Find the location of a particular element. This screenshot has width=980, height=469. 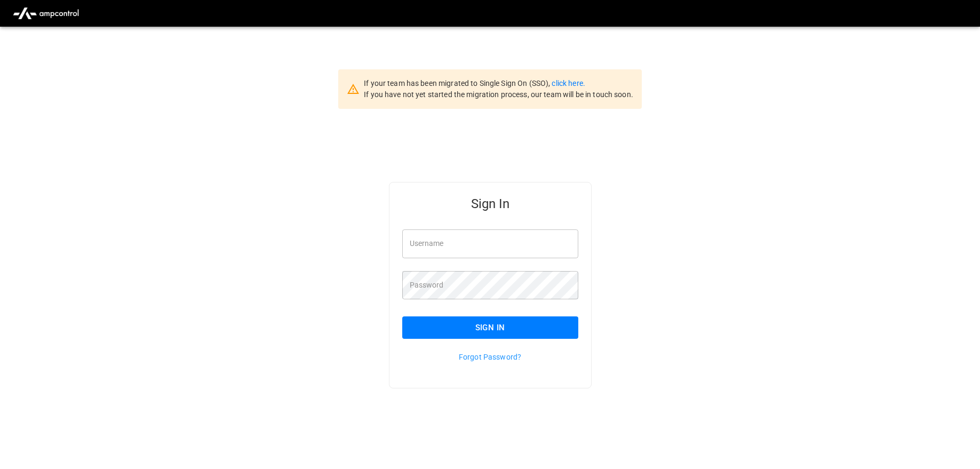

button: Sign In is located at coordinates (490, 327).